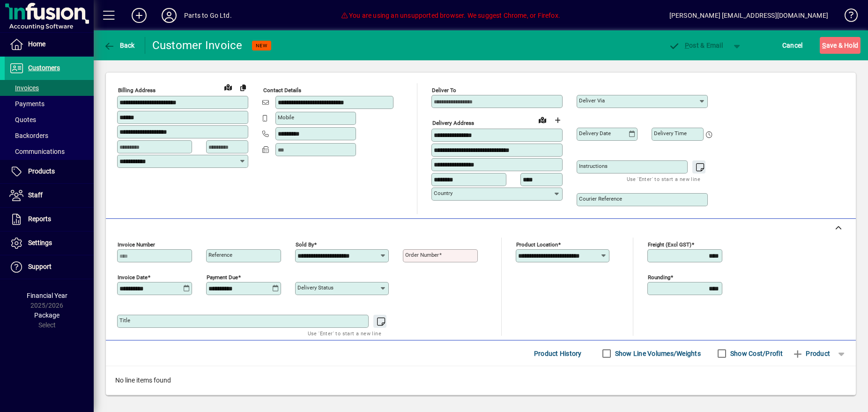 The image size is (868, 412). Describe the element at coordinates (793, 45) in the screenshot. I see `button: Cancel` at that location.